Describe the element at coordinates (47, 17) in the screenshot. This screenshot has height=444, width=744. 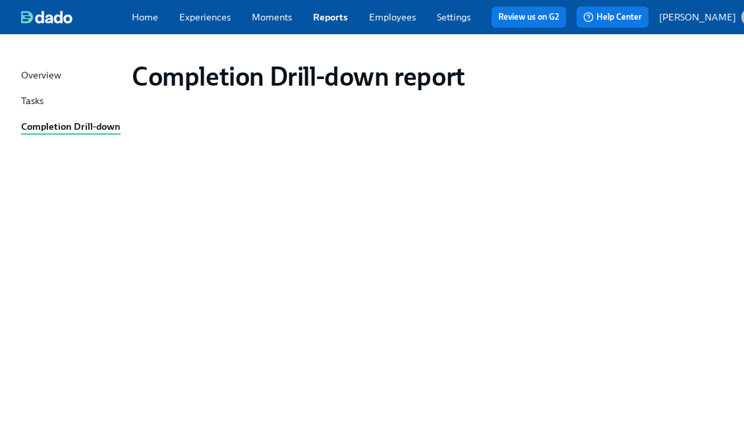
I see `img: dado` at that location.